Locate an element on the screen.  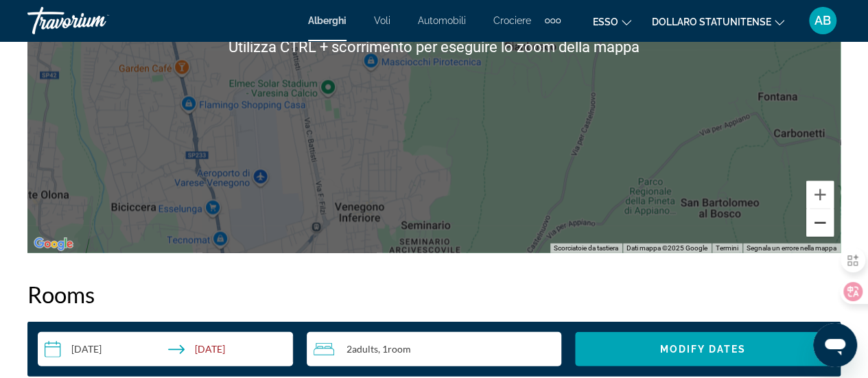
span: Modify Dates is located at coordinates (703, 350).